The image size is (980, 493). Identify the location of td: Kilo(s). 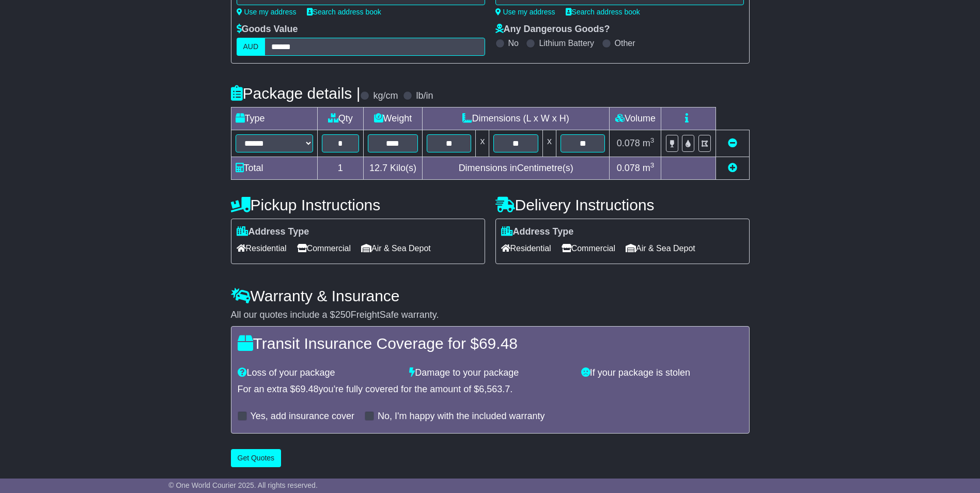
(393, 168).